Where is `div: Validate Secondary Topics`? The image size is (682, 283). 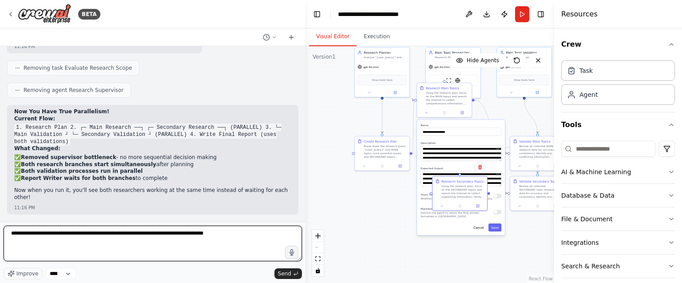
div: Validate Secondary Topics is located at coordinates (539, 181).